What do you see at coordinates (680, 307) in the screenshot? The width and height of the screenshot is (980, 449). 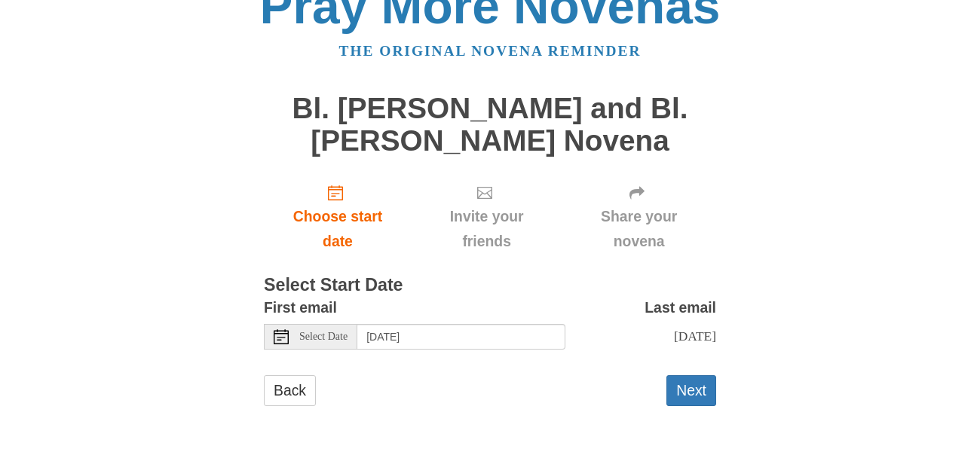 I see `label: Last email` at bounding box center [680, 307].